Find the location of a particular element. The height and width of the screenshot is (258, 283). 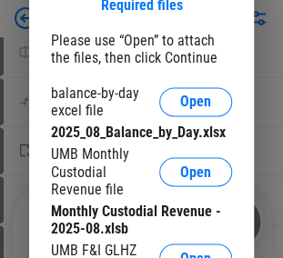

div: Monthly Custodial Revenue - 2025-08.xlsb is located at coordinates (141, 219).